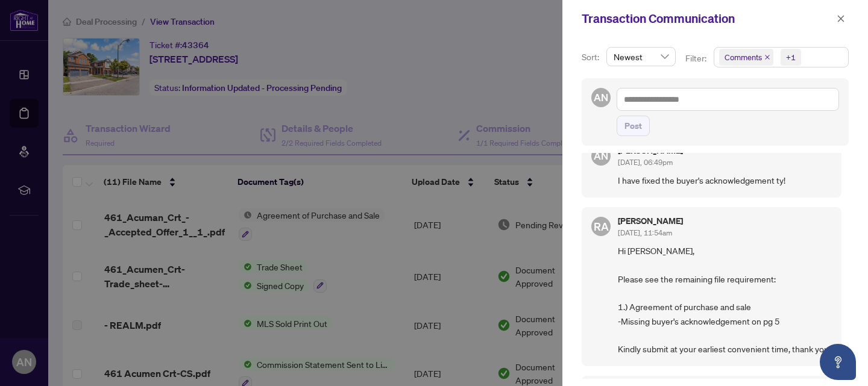 The image size is (868, 386). Describe the element at coordinates (697, 58) in the screenshot. I see `p: Filter:` at that location.